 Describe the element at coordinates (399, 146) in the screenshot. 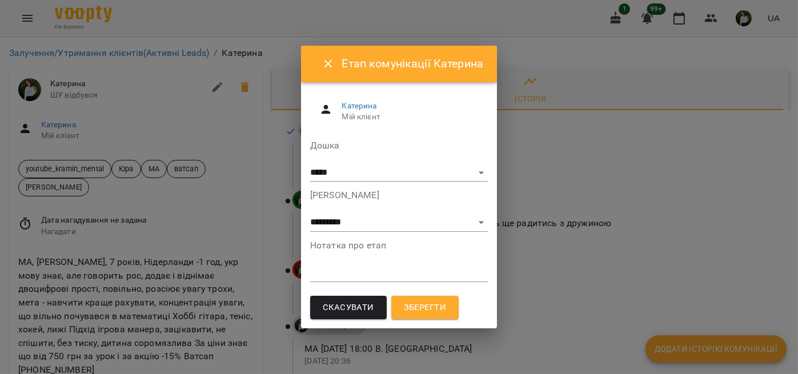

I see `label: Дошка` at that location.